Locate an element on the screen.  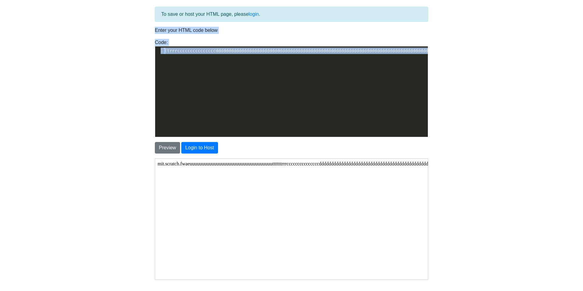
p: Enter your HTML code below is located at coordinates (291, 30).